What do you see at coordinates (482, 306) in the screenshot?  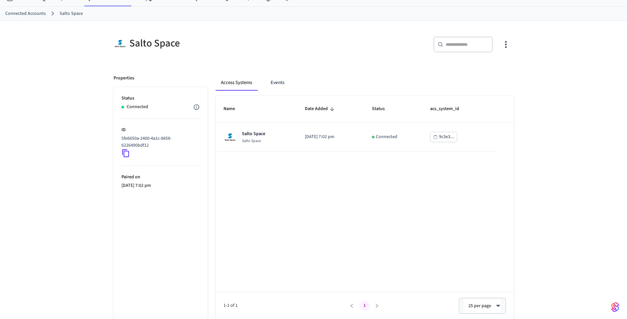 I see `div: 25 per page` at bounding box center [482, 306].